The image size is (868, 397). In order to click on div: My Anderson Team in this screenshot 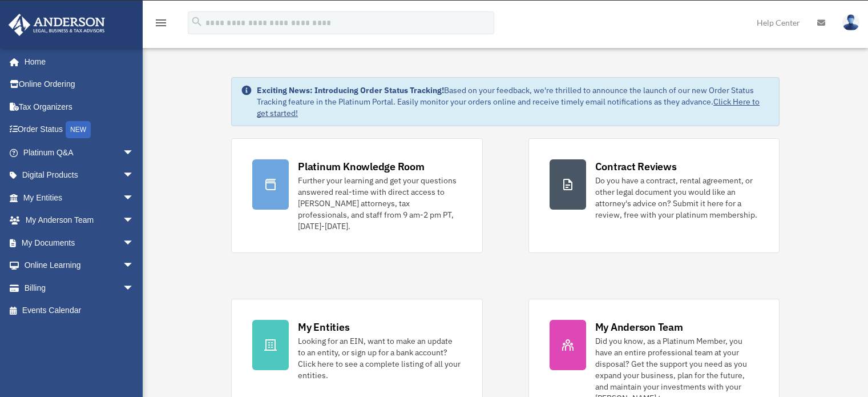, I will do `click(639, 327)`.